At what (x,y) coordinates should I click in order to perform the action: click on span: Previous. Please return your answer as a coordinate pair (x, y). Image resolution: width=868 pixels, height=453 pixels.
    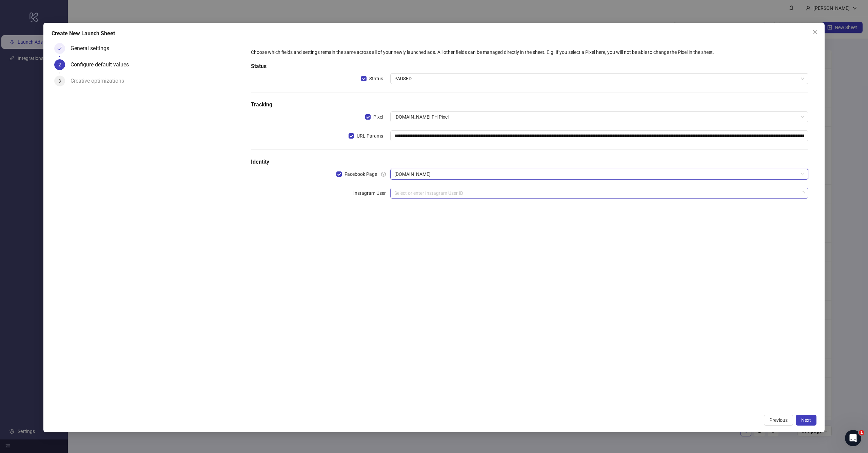
    Looking at the image, I should click on (778, 420).